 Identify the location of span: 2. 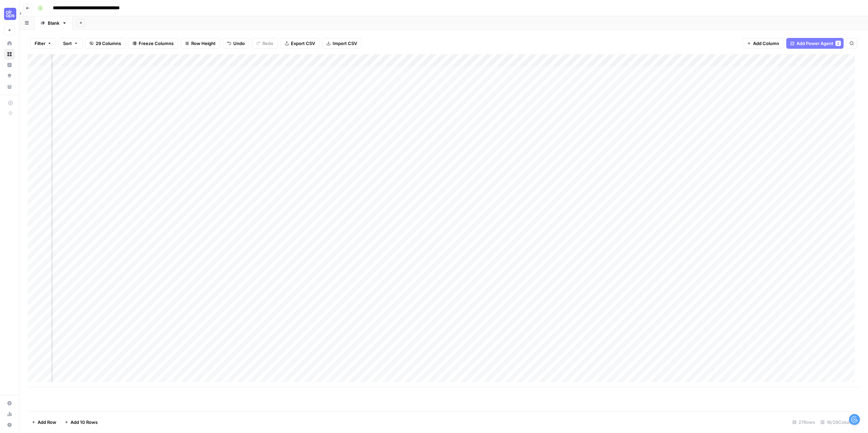
(838, 43).